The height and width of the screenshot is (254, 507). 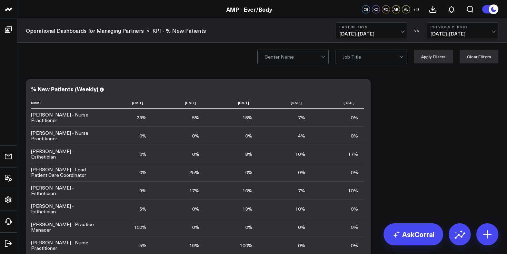 What do you see at coordinates (376, 9) in the screenshot?
I see `div: KD` at bounding box center [376, 9].